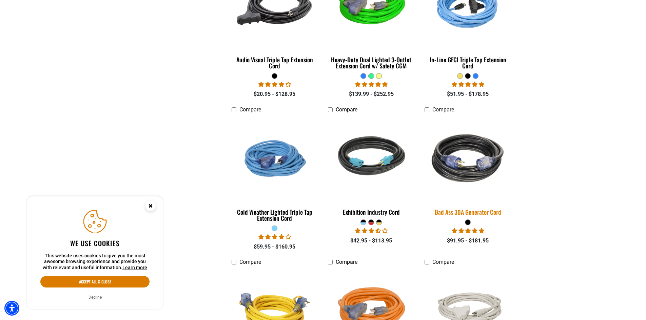 The image size is (646, 320). What do you see at coordinates (371, 168) in the screenshot?
I see `a: black teal Exhibition Industry Cord` at bounding box center [371, 168].